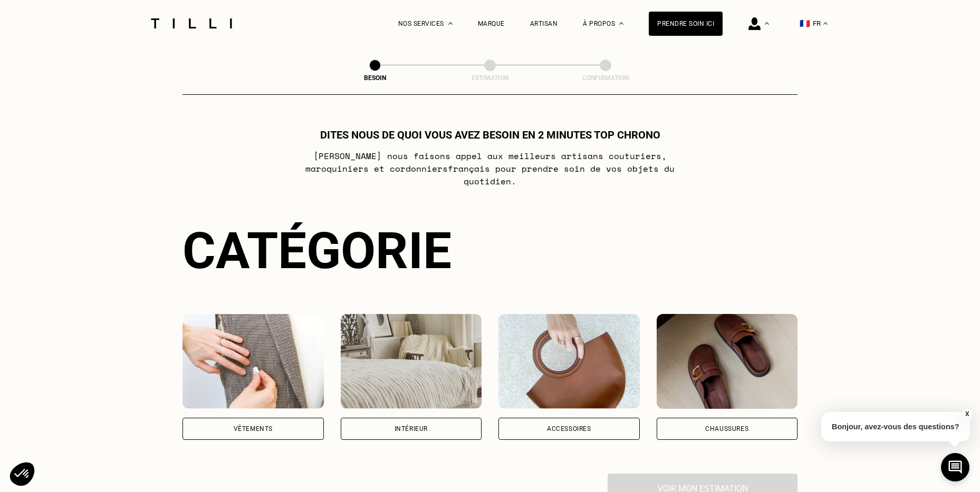  I want to click on div: Vêtements, so click(253, 429).